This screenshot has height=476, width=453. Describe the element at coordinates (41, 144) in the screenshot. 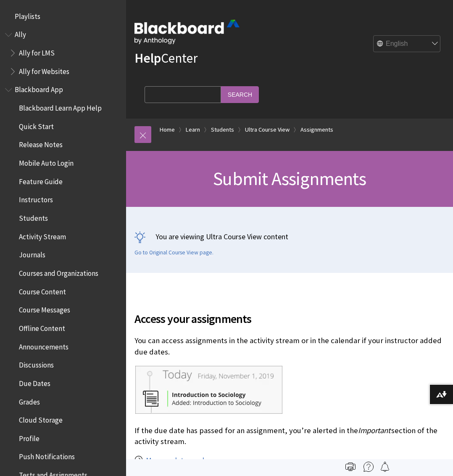

I see `span: Release Notes` at that location.